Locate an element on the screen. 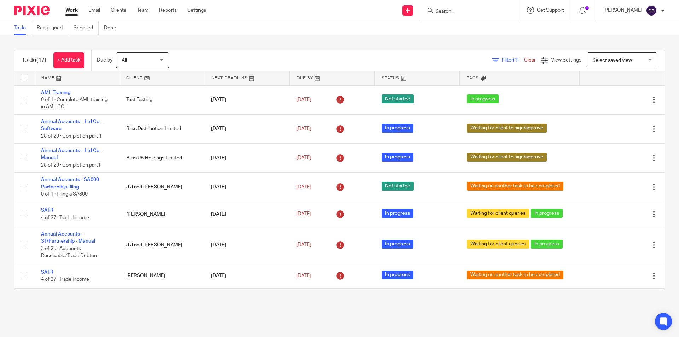  h1: To do is located at coordinates (34, 60).